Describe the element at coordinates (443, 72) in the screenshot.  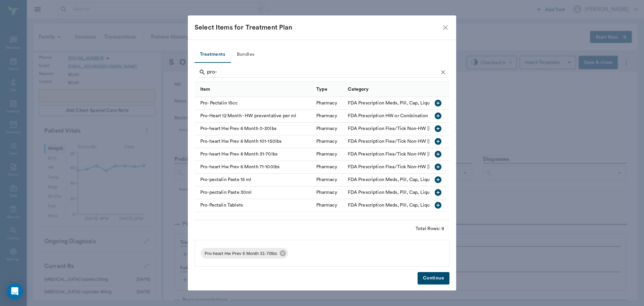
I see `button: Clear` at that location.